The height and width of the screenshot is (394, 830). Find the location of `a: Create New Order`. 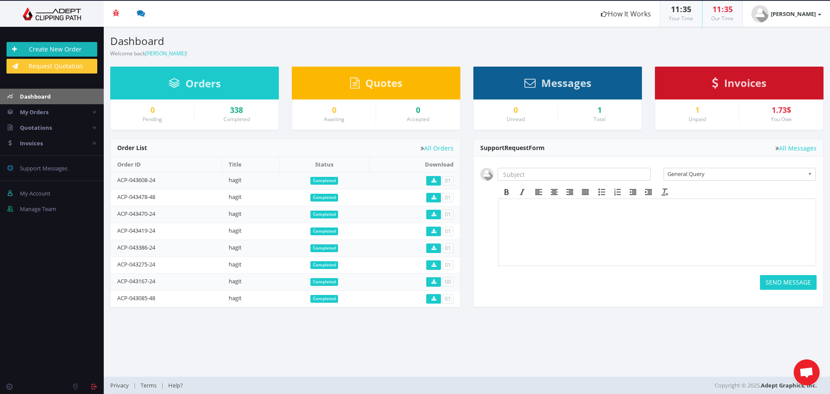

a: Create New Order is located at coordinates (52, 49).